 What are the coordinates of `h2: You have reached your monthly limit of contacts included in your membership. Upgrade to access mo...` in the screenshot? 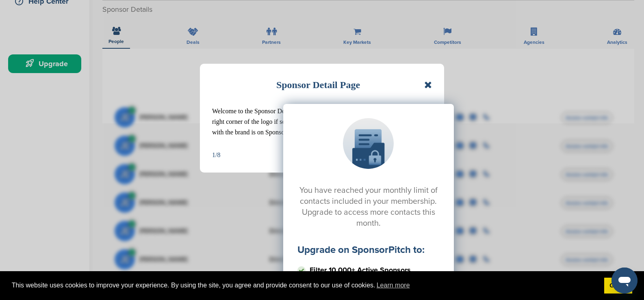 It's located at (369, 207).